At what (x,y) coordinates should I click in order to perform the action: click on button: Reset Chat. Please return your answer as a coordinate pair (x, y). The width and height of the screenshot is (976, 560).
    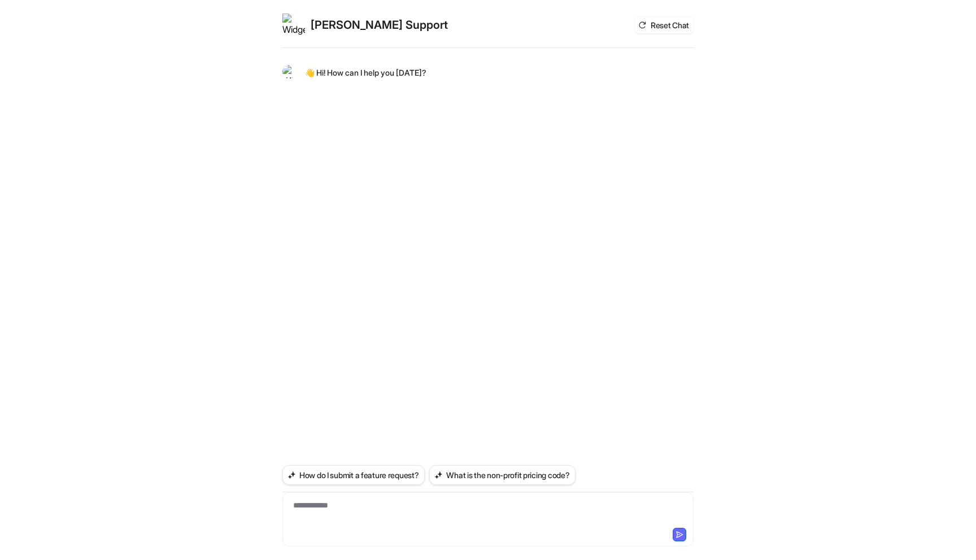
    Looking at the image, I should click on (664, 25).